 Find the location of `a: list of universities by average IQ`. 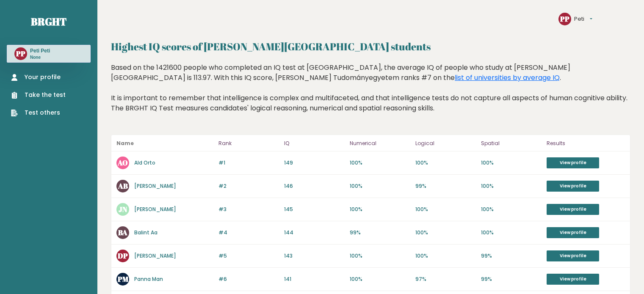

a: list of universities by average IQ is located at coordinates (508, 77).